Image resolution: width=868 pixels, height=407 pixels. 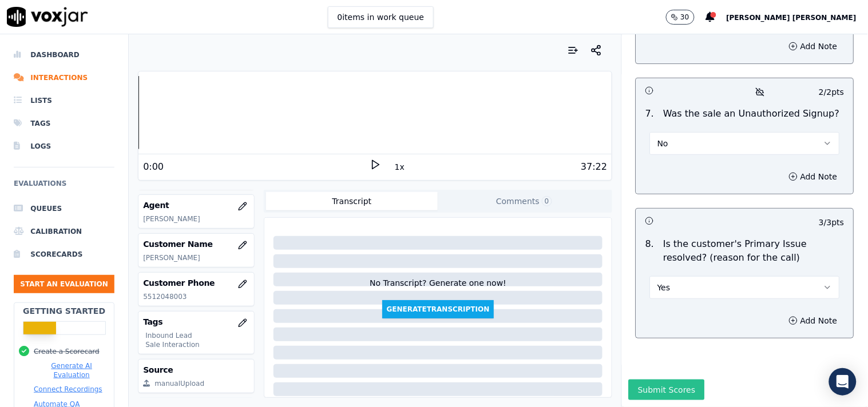 I want to click on li: Queues, so click(x=64, y=209).